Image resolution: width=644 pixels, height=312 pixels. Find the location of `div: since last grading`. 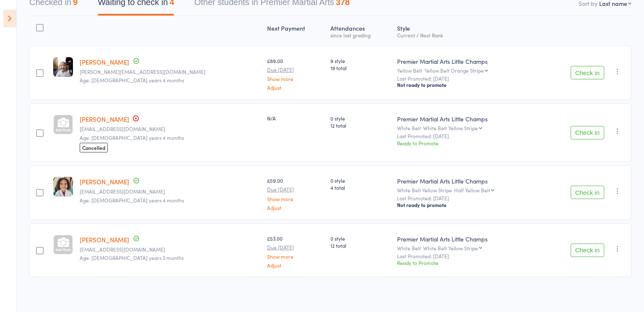

div: since last grading is located at coordinates (360, 35).